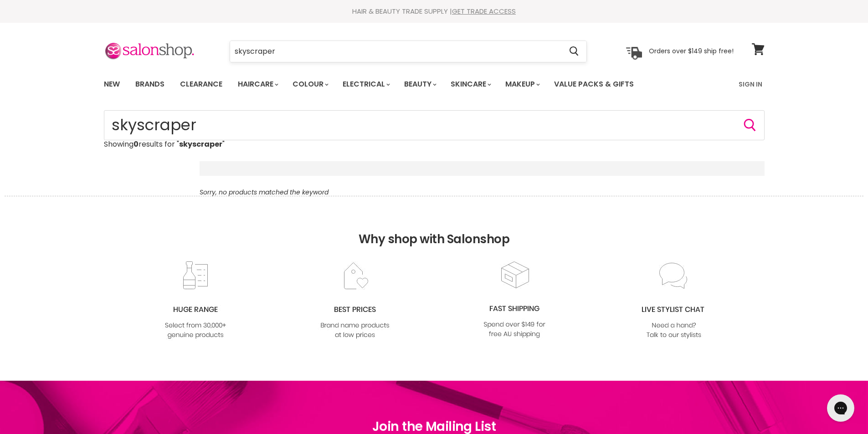 This screenshot has width=868, height=434. What do you see at coordinates (310, 84) in the screenshot?
I see `a: Colour` at bounding box center [310, 84].